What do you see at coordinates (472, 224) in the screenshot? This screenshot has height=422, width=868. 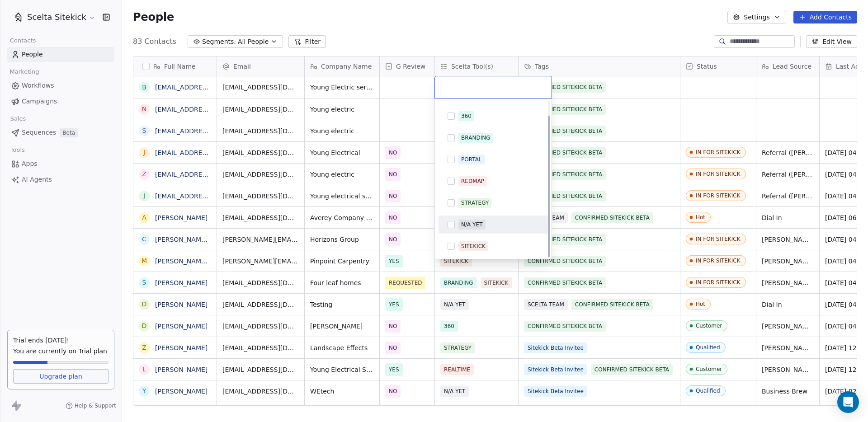 I see `div: N/A YET` at bounding box center [472, 224].